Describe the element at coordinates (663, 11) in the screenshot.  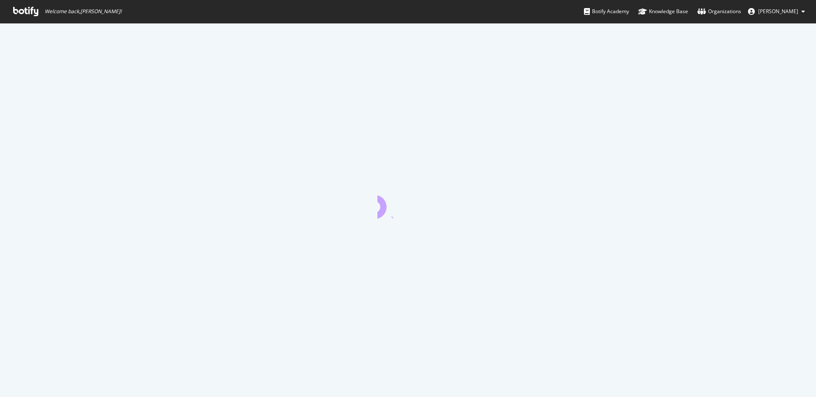
I see `div: Knowledge Base` at that location.